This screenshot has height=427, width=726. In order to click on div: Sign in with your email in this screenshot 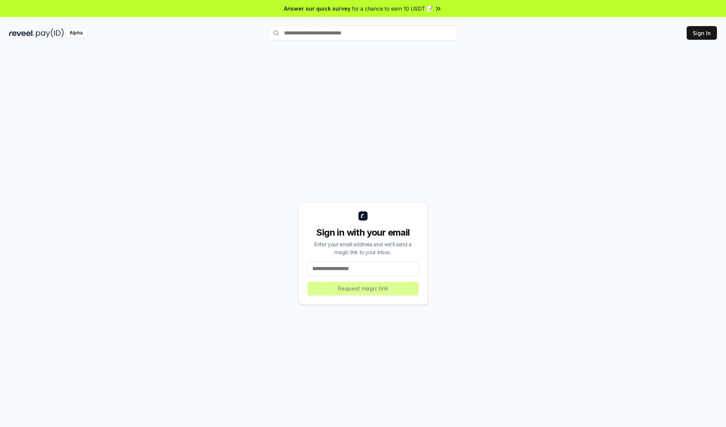, I will do `click(363, 233)`.